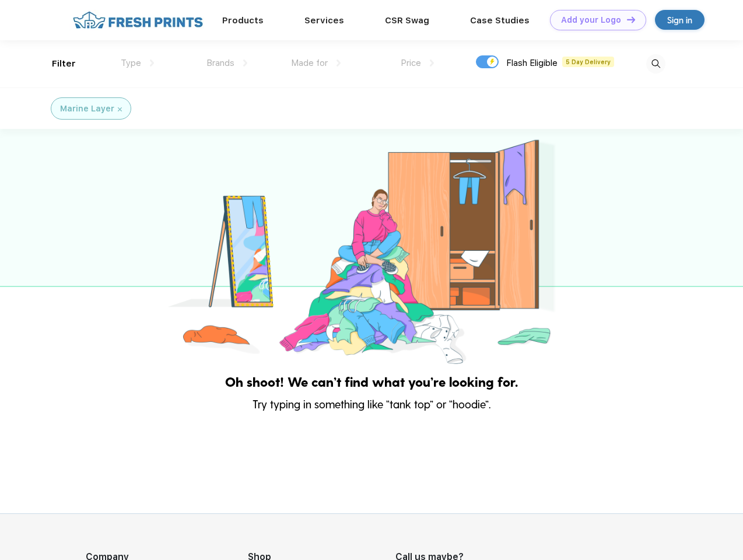 This screenshot has width=743, height=560. I want to click on img: filter_cancel.svg, so click(119, 109).